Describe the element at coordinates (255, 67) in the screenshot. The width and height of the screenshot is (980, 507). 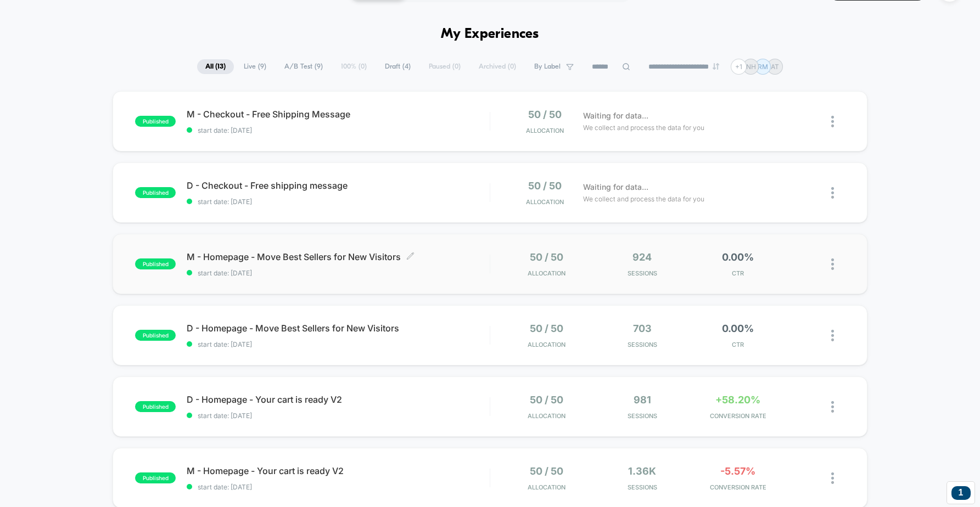
I see `span: Live ( 9 )` at that location.